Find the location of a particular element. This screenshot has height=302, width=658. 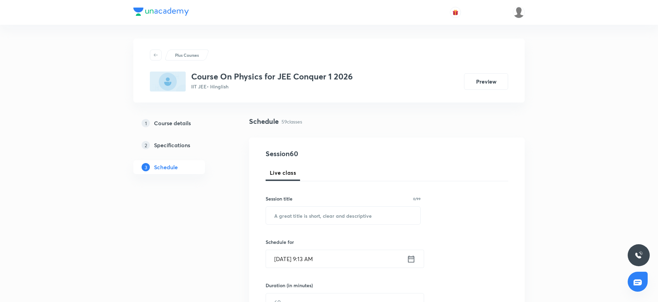

button: avatar is located at coordinates (455, 12).